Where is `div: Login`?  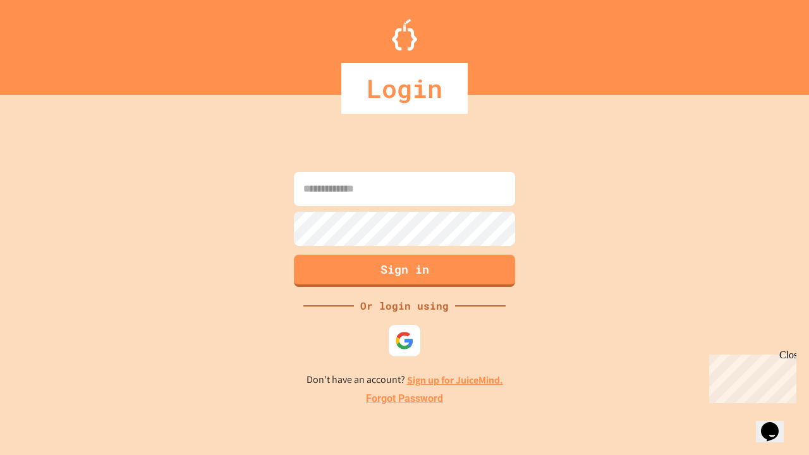 div: Login is located at coordinates (405, 89).